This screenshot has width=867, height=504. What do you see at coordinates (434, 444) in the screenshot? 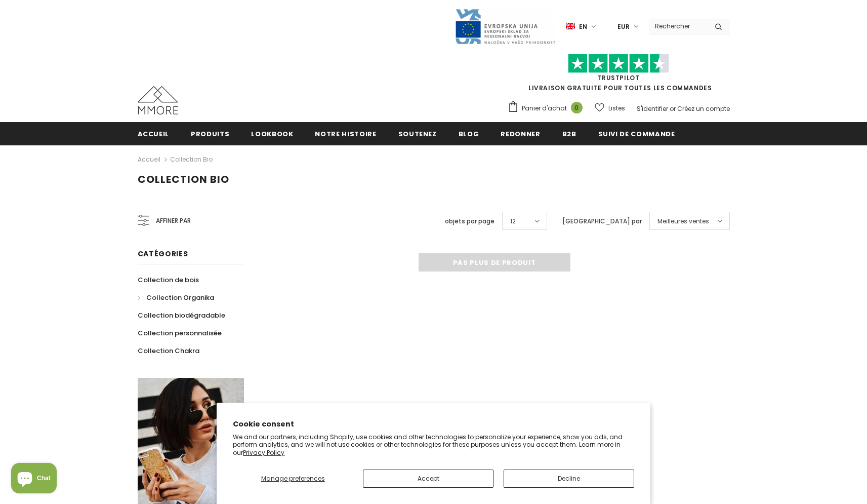
I see `p: We and our partners, including Shopify, use cookies and other technologies to personalize your ex...` at bounding box center [434, 444].